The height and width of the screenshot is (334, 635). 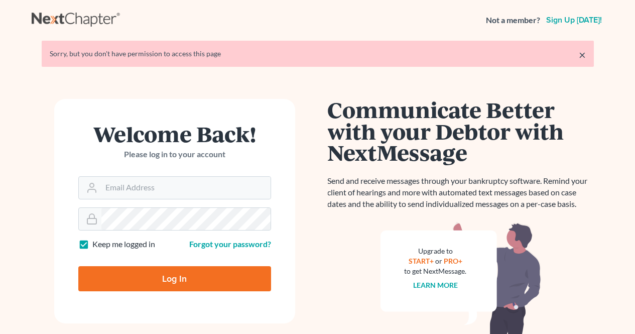 What do you see at coordinates (452, 260) in the screenshot?
I see `a: PRO+` at bounding box center [452, 260].